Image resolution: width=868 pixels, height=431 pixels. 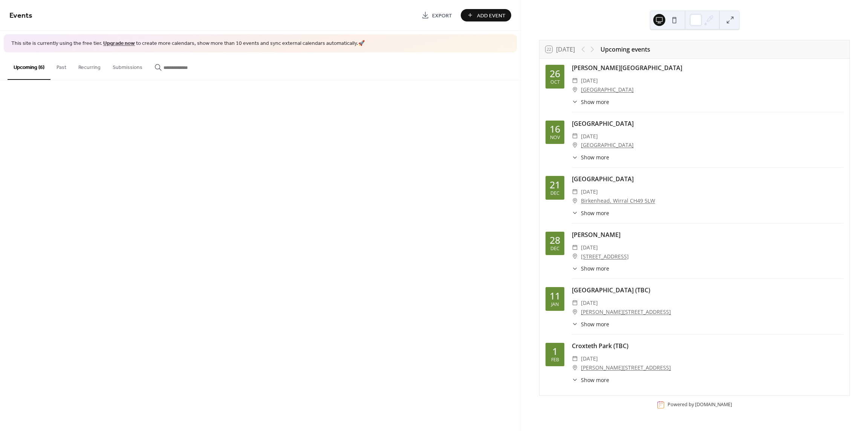 What do you see at coordinates (708, 346) in the screenshot?
I see `div: Croxteth Park (TBC)` at bounding box center [708, 346].